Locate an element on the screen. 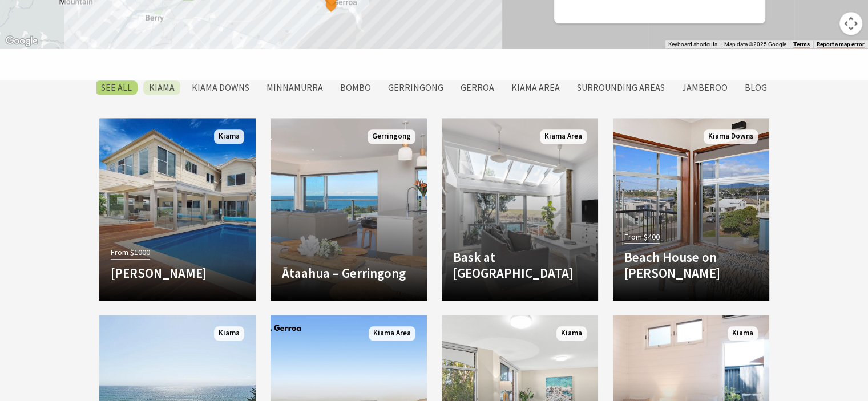 The image size is (868, 401). span: From $1000 is located at coordinates (130, 252).